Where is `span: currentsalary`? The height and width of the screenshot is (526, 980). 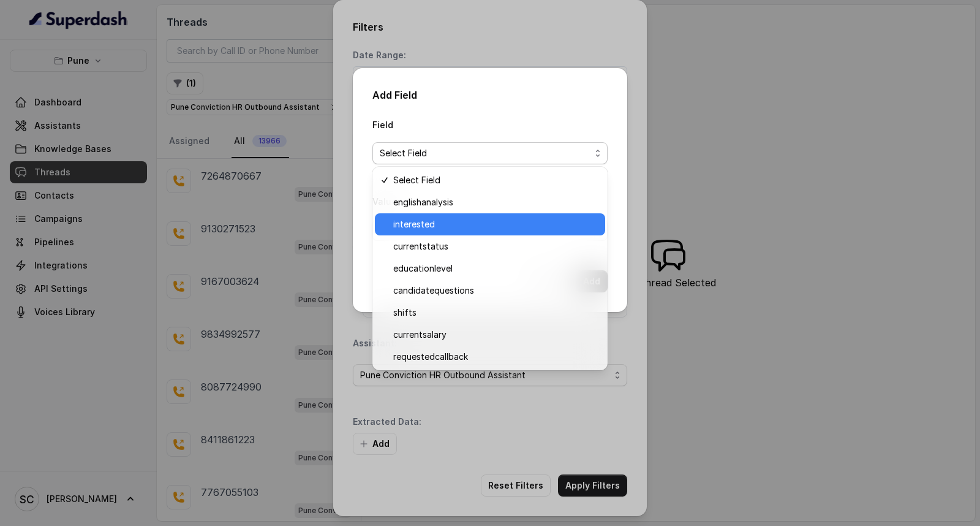
span: currentsalary is located at coordinates (496, 334).